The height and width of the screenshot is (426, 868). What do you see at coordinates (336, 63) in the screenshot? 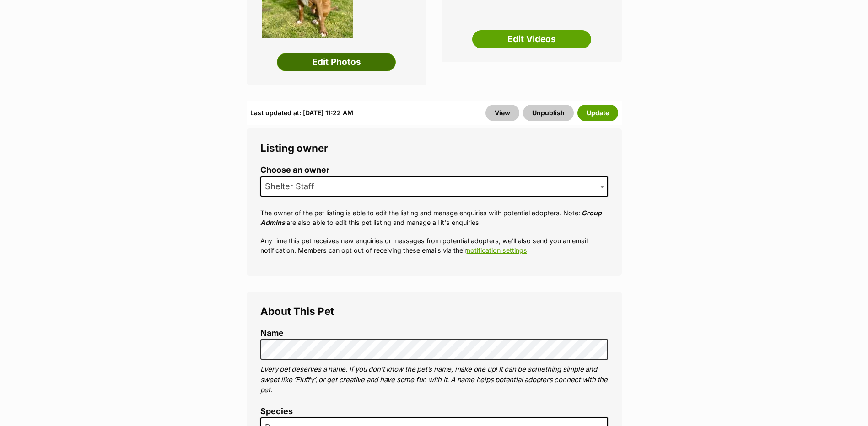
I see `a: Edit Photos` at bounding box center [336, 63].